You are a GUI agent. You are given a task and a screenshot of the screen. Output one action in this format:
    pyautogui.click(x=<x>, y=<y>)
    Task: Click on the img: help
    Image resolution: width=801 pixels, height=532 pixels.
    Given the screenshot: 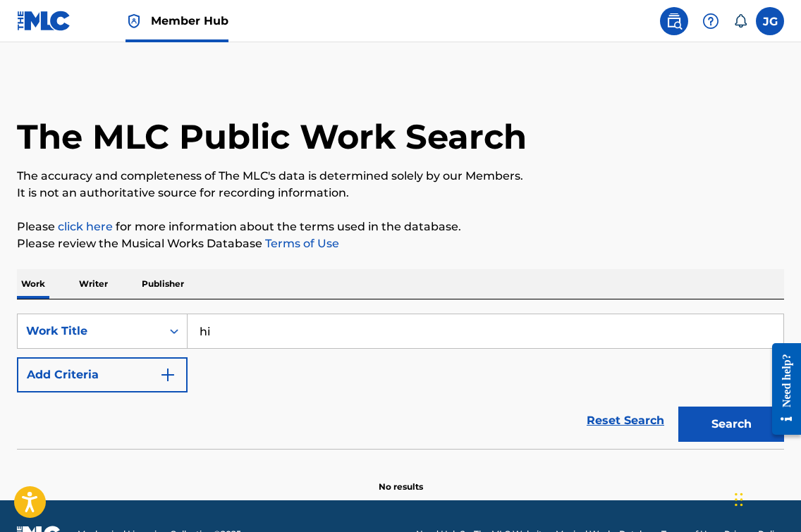 What is the action you would take?
    pyautogui.click(x=710, y=21)
    